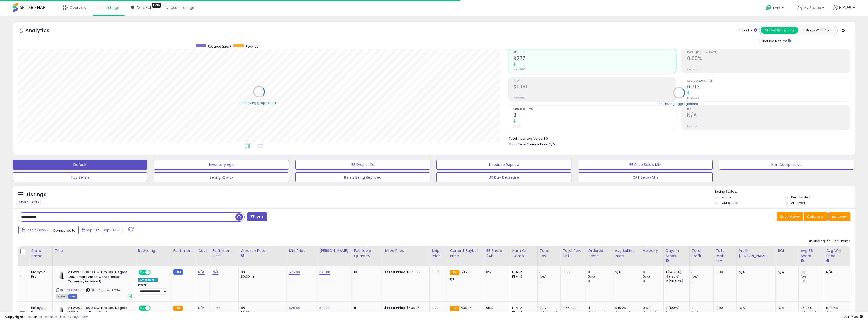 Image resolution: width=868 pixels, height=322 pixels. Describe the element at coordinates (775, 9) in the screenshot. I see `a: Help` at that location.